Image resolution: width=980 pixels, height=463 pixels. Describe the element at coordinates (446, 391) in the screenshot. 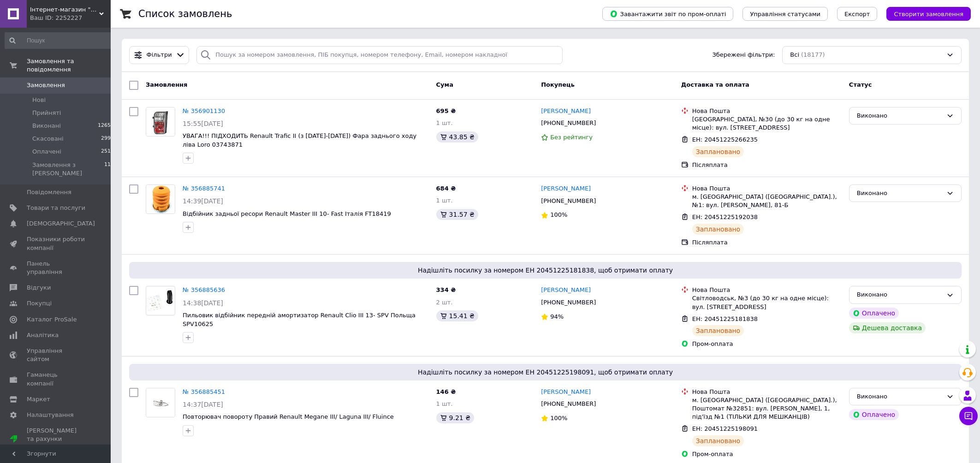

I see `span: 146 ₴` at that location.